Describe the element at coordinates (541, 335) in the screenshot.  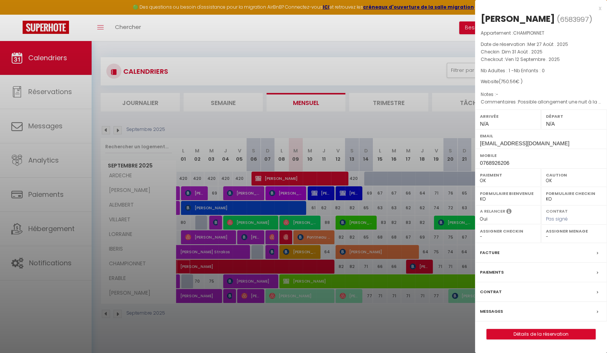
I see `button: Détails de la réservation` at that location.